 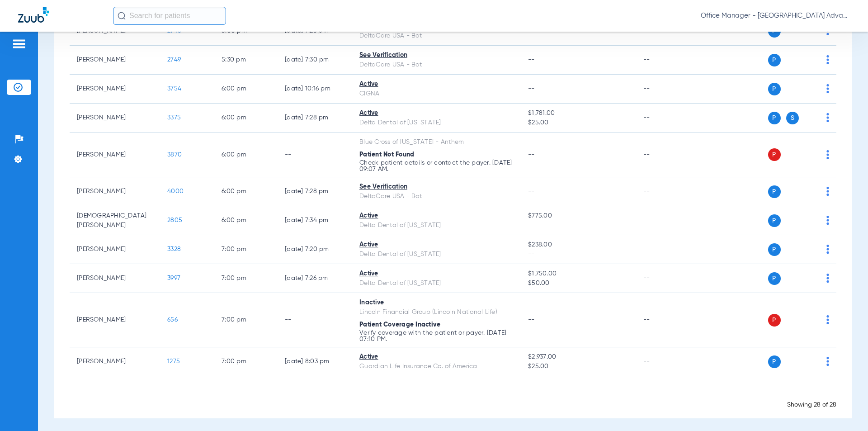 I want to click on span: $1,781.00, so click(x=578, y=113).